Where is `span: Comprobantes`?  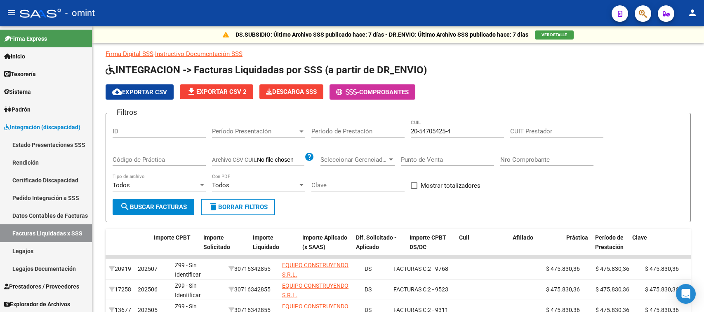 span: Comprobantes is located at coordinates (384, 92).